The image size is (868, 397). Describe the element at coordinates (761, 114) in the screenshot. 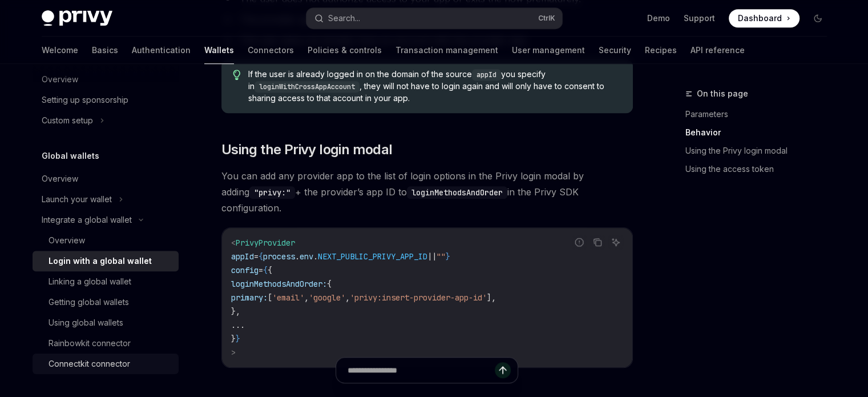

I see `a: Parameters` at that location.